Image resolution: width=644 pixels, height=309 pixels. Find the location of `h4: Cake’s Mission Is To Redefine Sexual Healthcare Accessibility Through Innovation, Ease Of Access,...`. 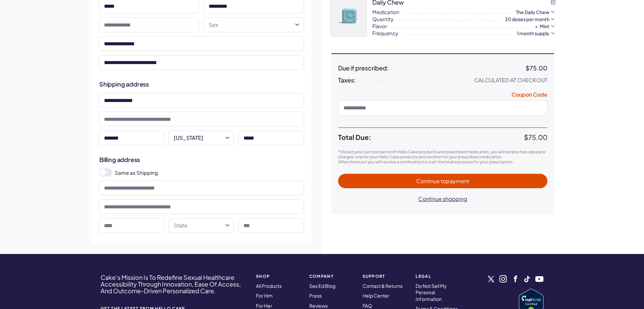

h4: Cake’s Mission Is To Redefine Sexual Healthcare Accessibility Through Innovation, Ease Of Access,... is located at coordinates (173, 284).